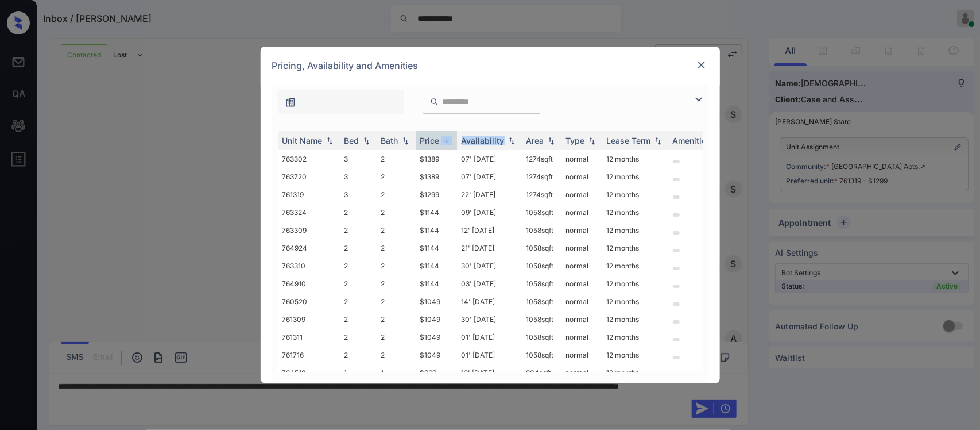 The height and width of the screenshot is (430, 980). I want to click on td: 764924, so click(309, 248).